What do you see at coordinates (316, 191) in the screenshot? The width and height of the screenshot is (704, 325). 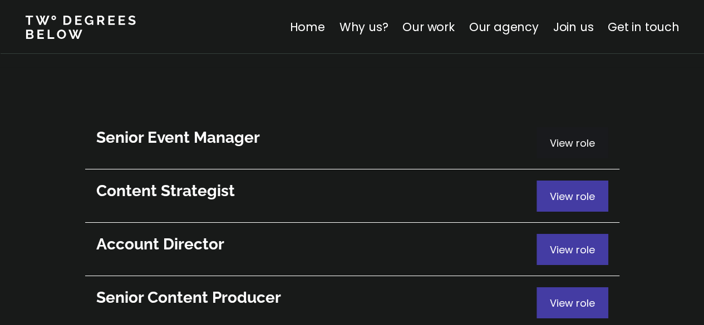 I see `h3: Content Strategist` at bounding box center [316, 191].